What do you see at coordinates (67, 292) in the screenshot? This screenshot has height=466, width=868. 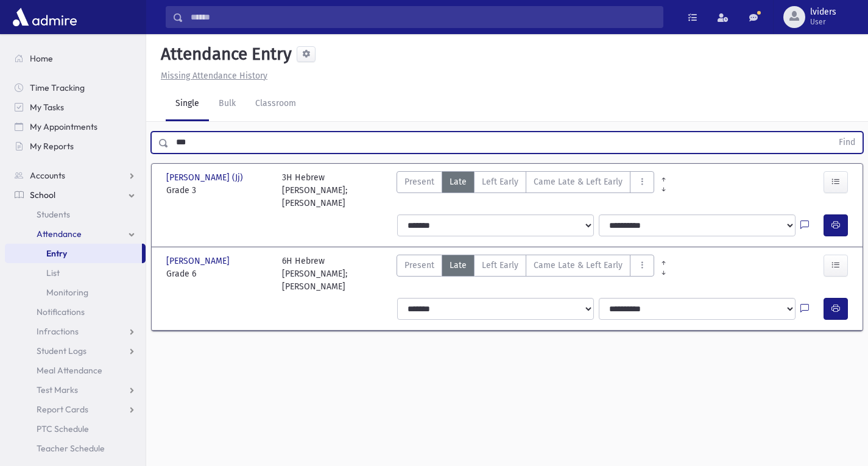 I see `span: Monitoring` at bounding box center [67, 292].